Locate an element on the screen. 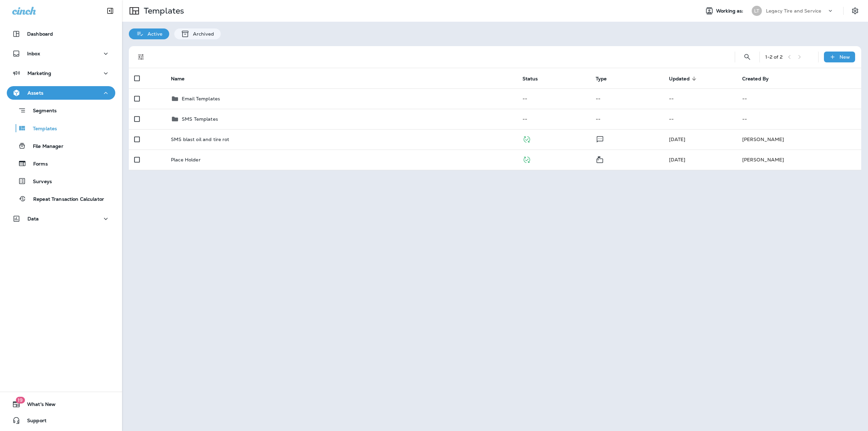  p: Active is located at coordinates (153, 34).